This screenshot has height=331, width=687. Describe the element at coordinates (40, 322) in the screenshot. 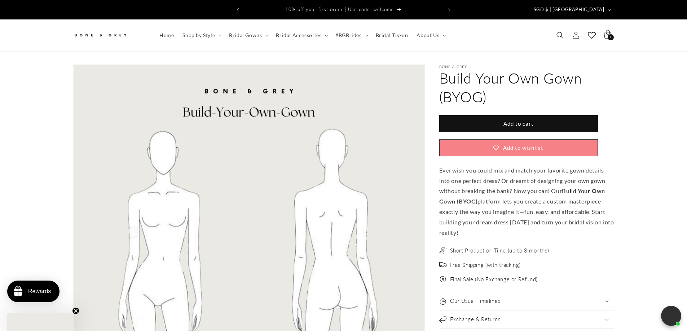

I see `div: Close teaser` at that location.